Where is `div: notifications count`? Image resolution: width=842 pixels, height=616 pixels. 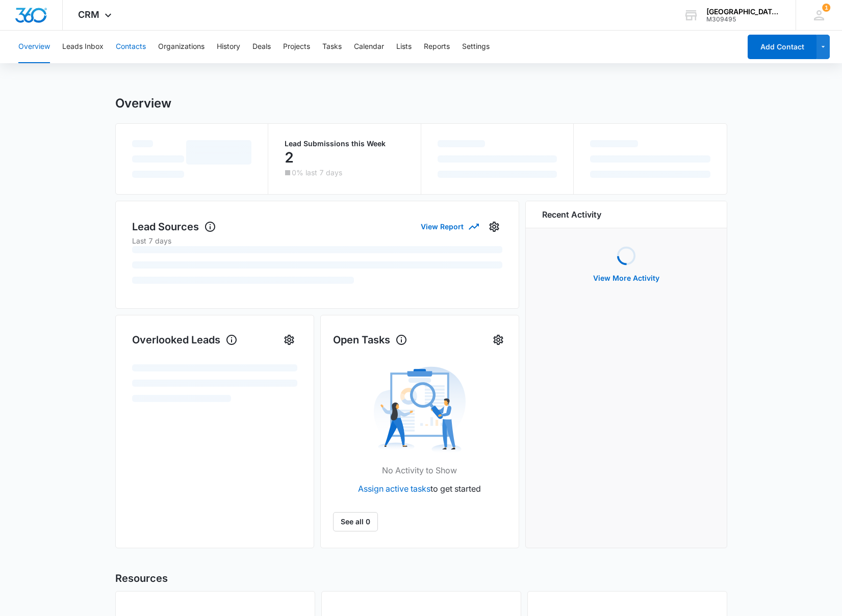 div: notifications count is located at coordinates (826, 8).